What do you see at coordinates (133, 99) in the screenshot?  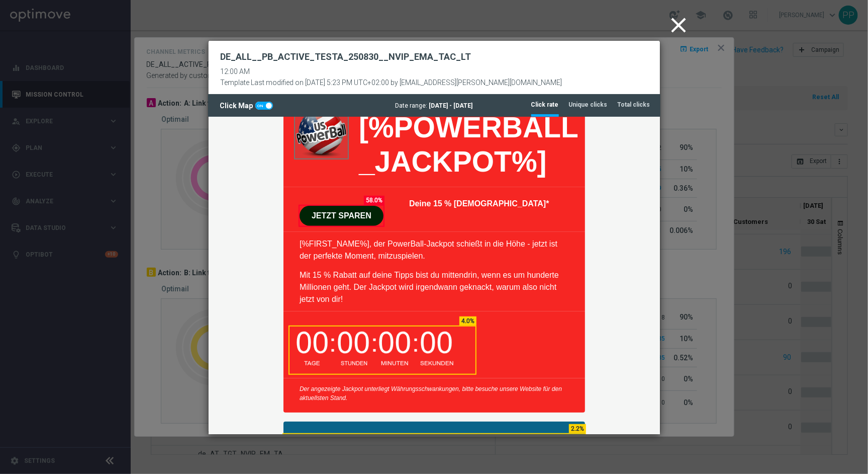 I see `span: JETZT SPAREN` at bounding box center [133, 99].